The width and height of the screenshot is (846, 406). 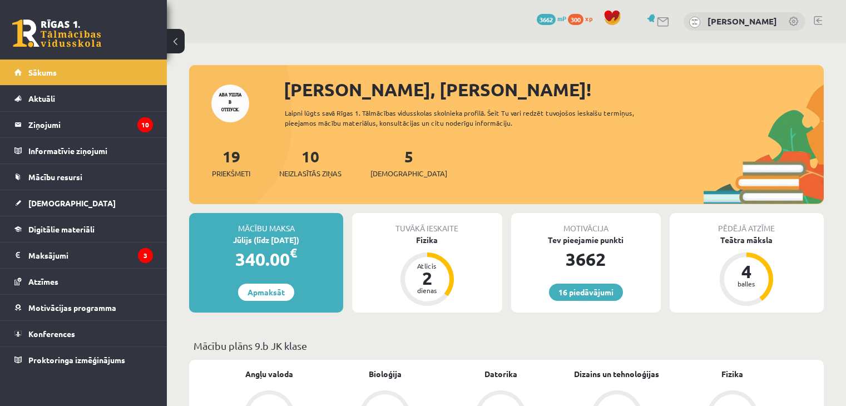 I want to click on div: 340.00, so click(x=266, y=259).